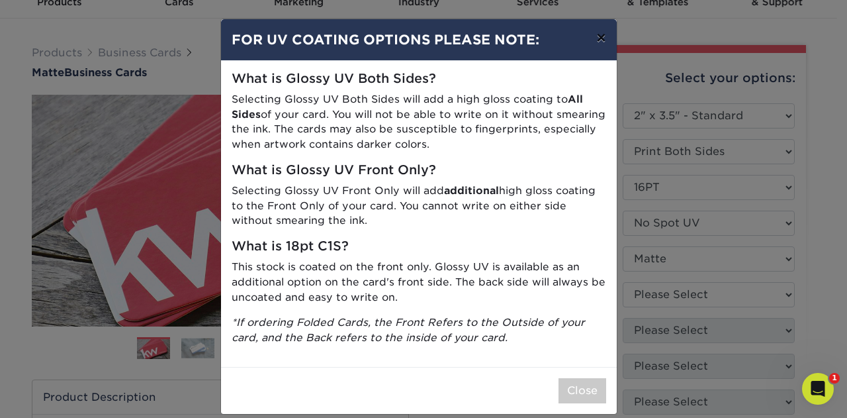  Describe the element at coordinates (419, 246) in the screenshot. I see `h5: What is 18pt C1S?` at that location.